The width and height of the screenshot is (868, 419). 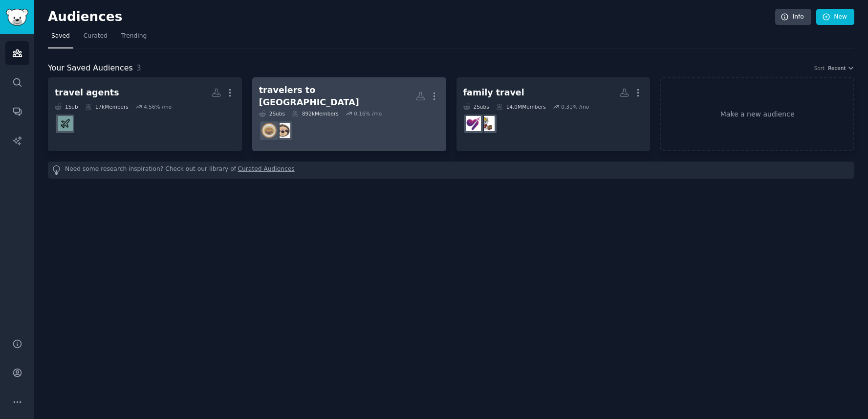 I want to click on div: 0.31 % /mo, so click(x=575, y=107).